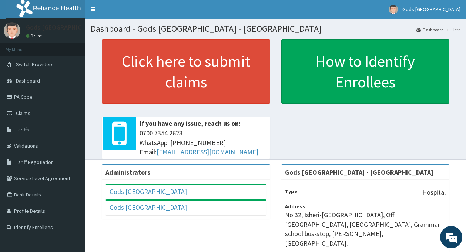 This screenshot has width=466, height=252. I want to click on p: Hospital, so click(434, 192).